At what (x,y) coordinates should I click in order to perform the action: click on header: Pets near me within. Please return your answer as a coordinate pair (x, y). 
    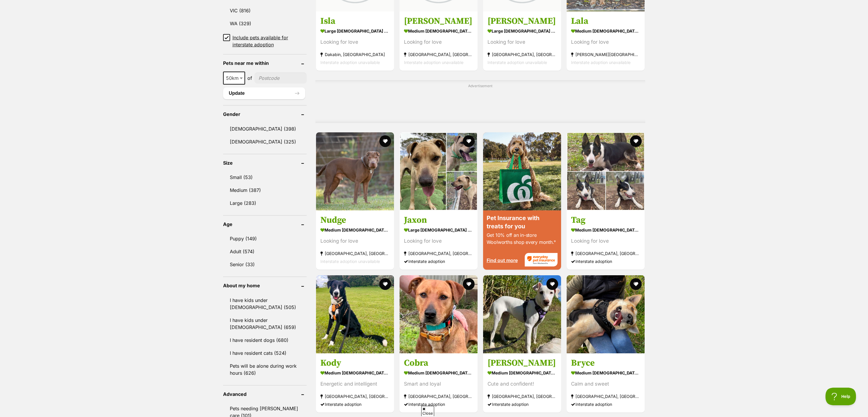
    Looking at the image, I should click on (265, 63).